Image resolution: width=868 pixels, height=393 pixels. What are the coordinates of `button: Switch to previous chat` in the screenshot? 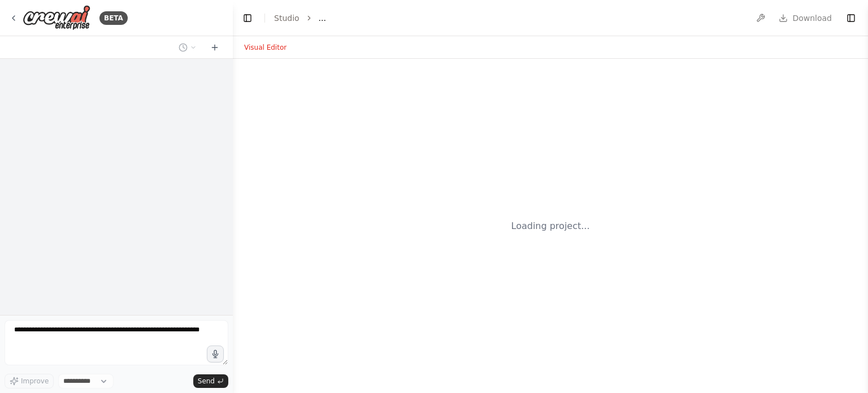 It's located at (187, 47).